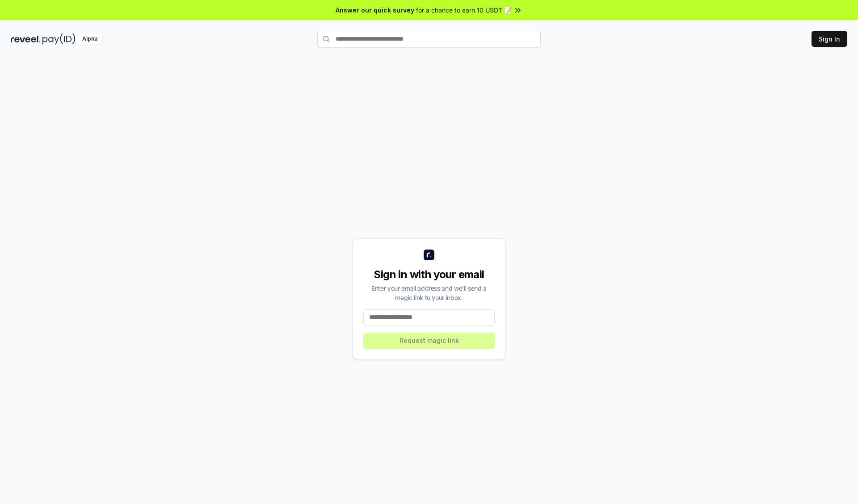 The image size is (858, 504). Describe the element at coordinates (429, 275) in the screenshot. I see `div: Sign in with your email` at that location.